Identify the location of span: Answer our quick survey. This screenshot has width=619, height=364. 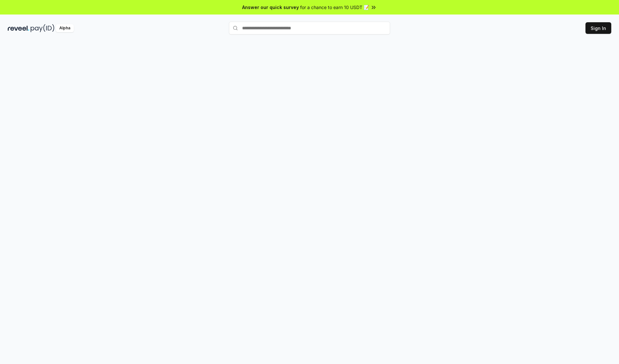
(270, 7).